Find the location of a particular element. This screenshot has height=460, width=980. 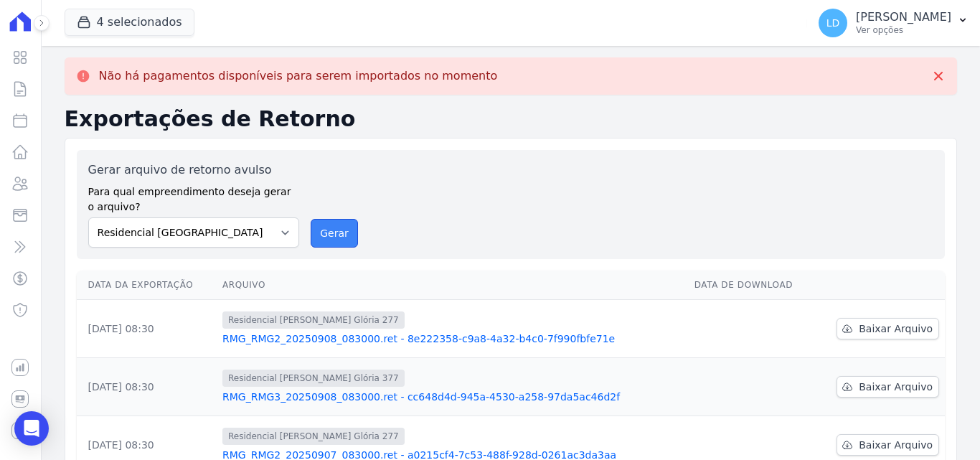

h2: Exportações de Retorno is located at coordinates (511, 119).